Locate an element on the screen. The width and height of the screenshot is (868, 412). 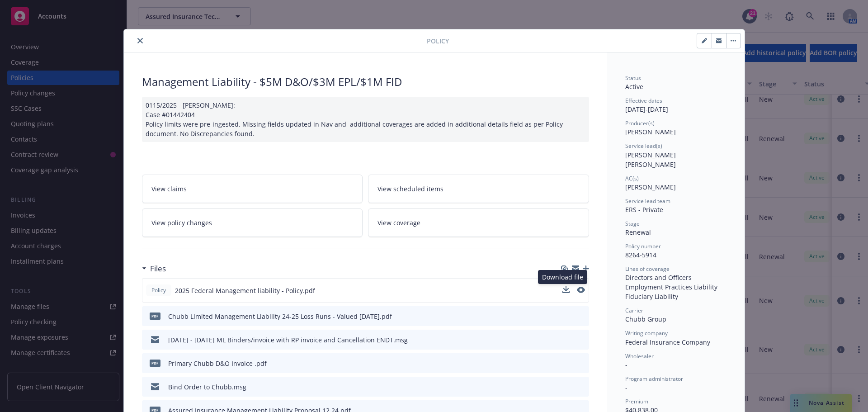
span: Writing company is located at coordinates (647, 333).